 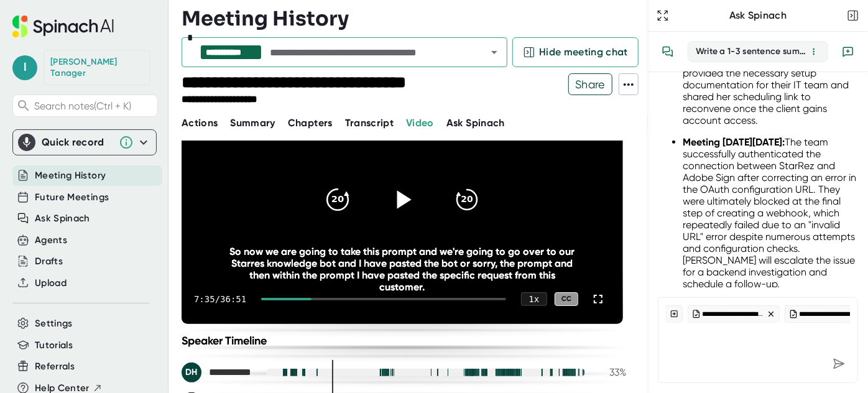 I want to click on button: Video, so click(x=419, y=123).